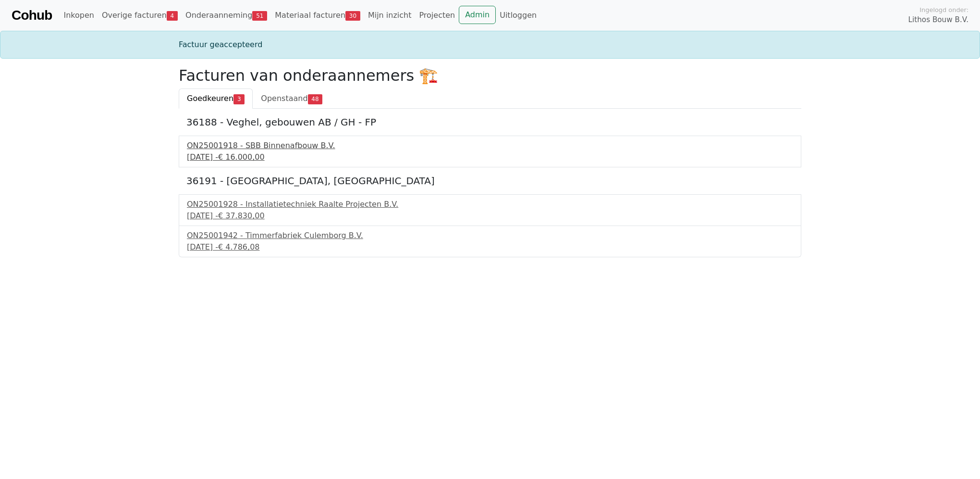 Image resolution: width=980 pixels, height=479 pixels. What do you see at coordinates (291, 99) in the screenshot?
I see `a: Openstaand48` at bounding box center [291, 99].